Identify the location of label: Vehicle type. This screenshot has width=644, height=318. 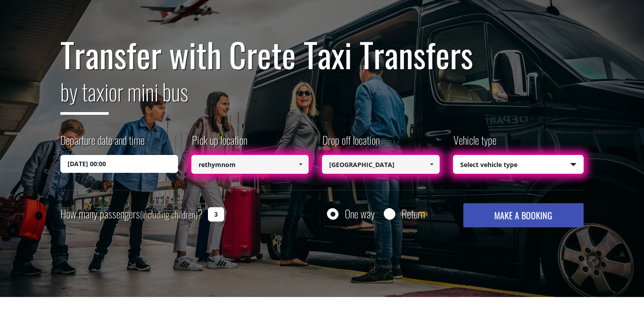
(474, 143).